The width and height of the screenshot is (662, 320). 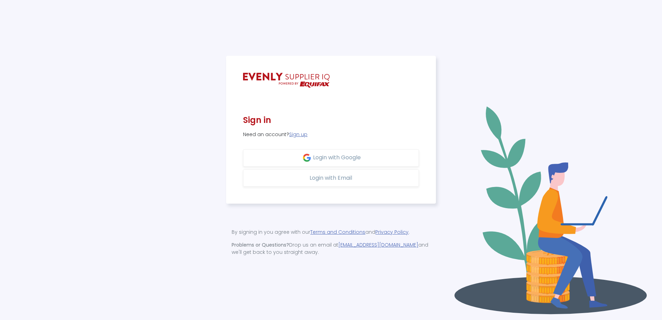 What do you see at coordinates (330, 248) in the screenshot?
I see `p: Drop us an email at and we'll get back to you straight away.` at bounding box center [330, 248].